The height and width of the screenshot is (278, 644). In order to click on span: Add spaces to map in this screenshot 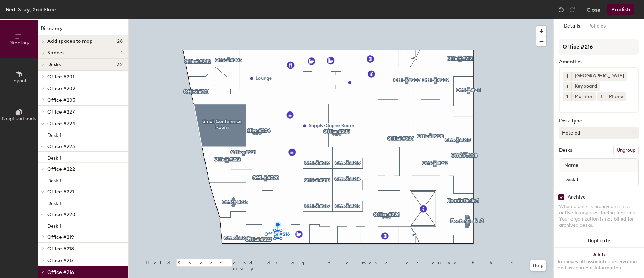, I will do `click(70, 41)`.